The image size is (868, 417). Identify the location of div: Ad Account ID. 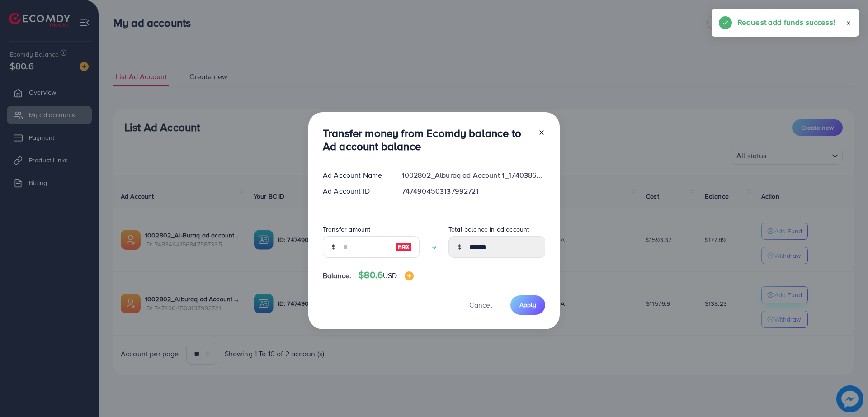
(355, 191).